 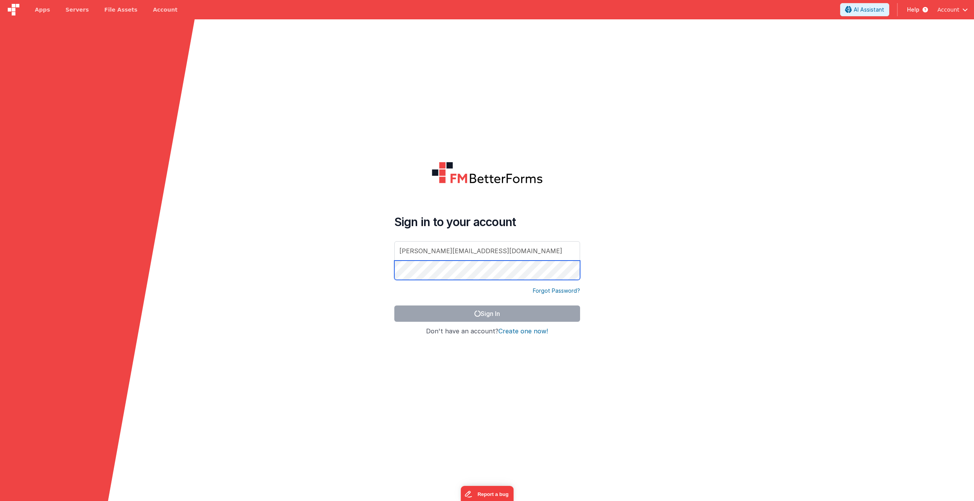 What do you see at coordinates (487, 222) in the screenshot?
I see `h4: Sign in to your account` at bounding box center [487, 222].